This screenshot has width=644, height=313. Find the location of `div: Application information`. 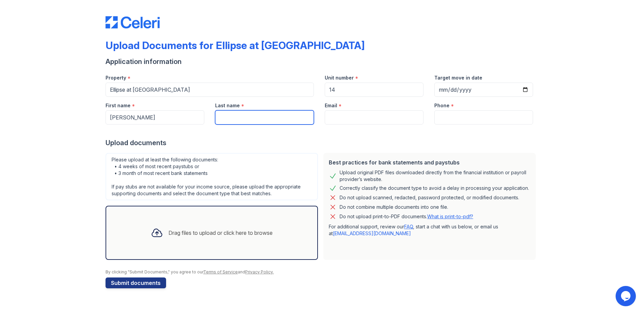

div: Application information is located at coordinates (322, 62).